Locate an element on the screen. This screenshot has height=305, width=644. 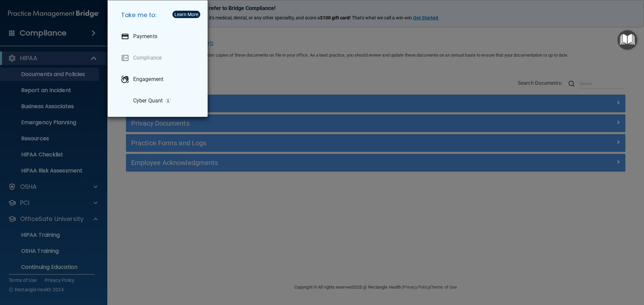
a: Compliance is located at coordinates (159, 58).